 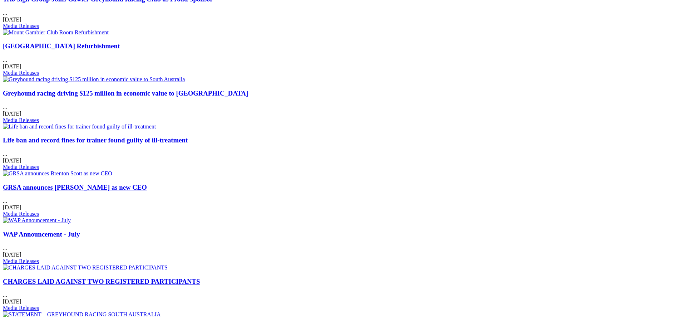 What do you see at coordinates (58, 173) in the screenshot?
I see `img: GRSA announces Brenton Scott as new CEO` at bounding box center [58, 173].